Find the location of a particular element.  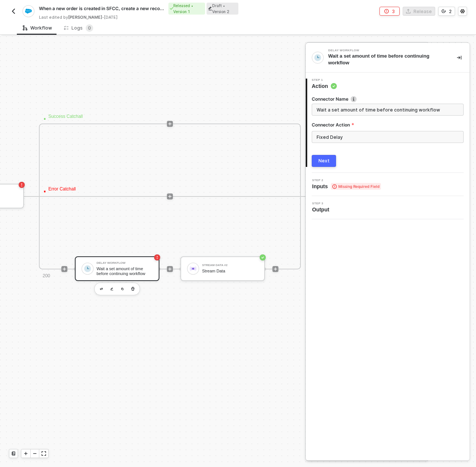

span: Step 2 is located at coordinates (346, 181).